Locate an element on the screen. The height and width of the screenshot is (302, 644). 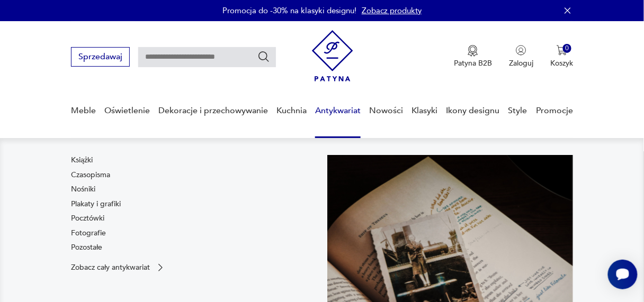
p: Patyna B2B is located at coordinates (473, 63).